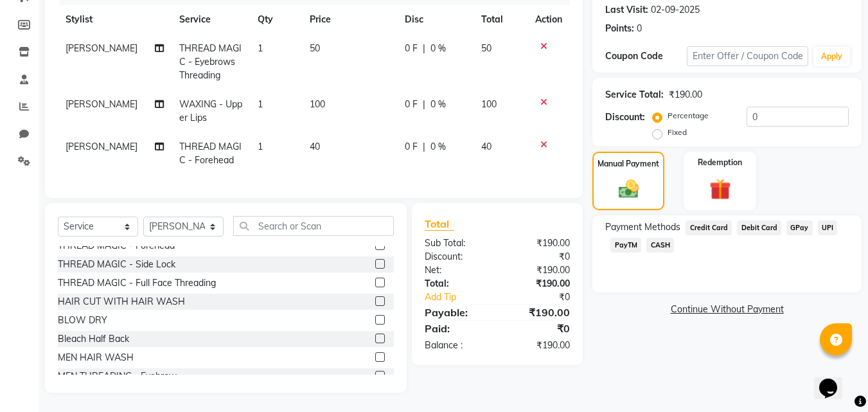 The height and width of the screenshot is (412, 868). What do you see at coordinates (548, 19) in the screenshot?
I see `th: Action` at bounding box center [548, 19].